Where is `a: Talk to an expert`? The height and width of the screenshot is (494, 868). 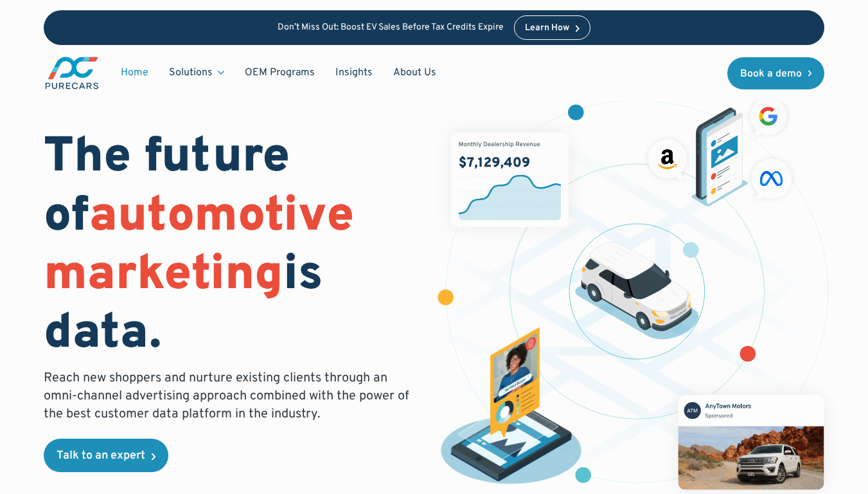
a: Talk to an expert is located at coordinates (106, 455).